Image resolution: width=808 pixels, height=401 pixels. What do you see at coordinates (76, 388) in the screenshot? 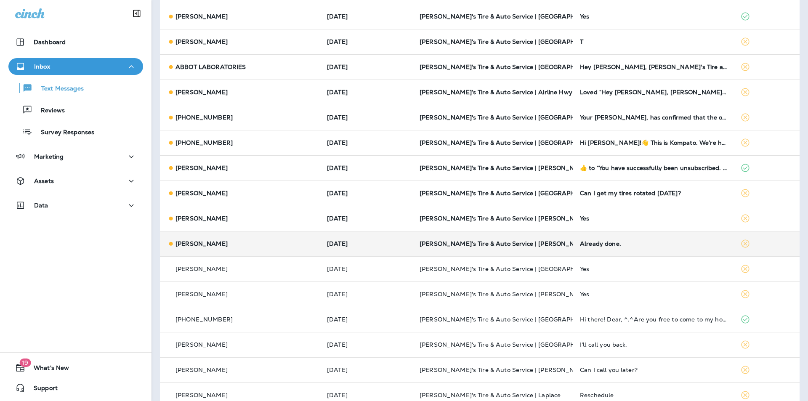
I see `button: Support` at bounding box center [76, 388].